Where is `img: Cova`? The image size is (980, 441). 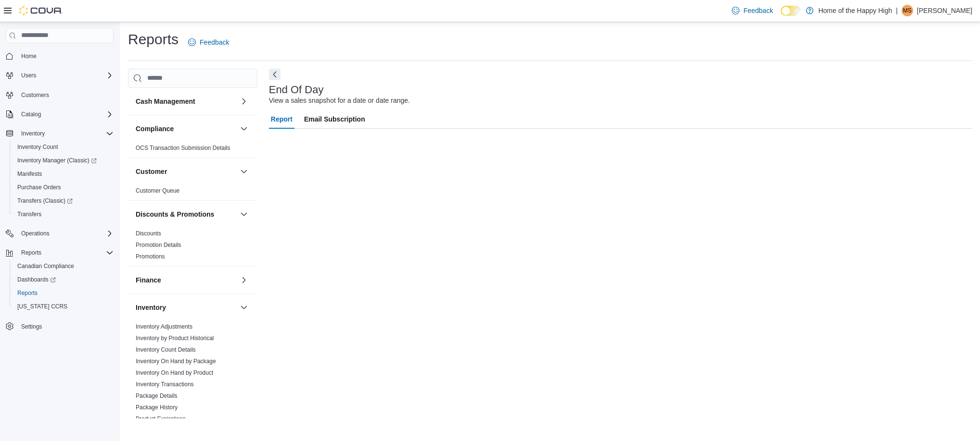
img: Cova is located at coordinates (41, 11).